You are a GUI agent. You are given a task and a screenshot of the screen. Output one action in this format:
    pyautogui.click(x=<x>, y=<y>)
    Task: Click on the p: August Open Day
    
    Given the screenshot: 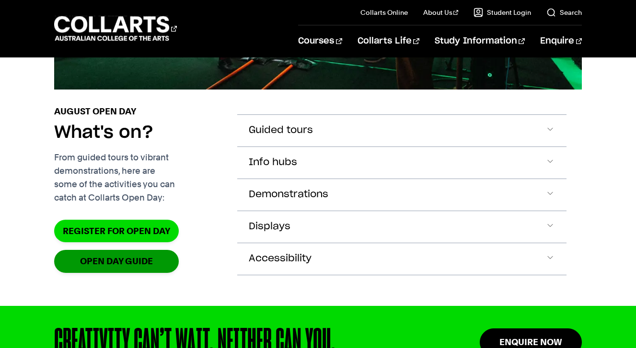 What is the action you would take?
    pyautogui.click(x=95, y=112)
    